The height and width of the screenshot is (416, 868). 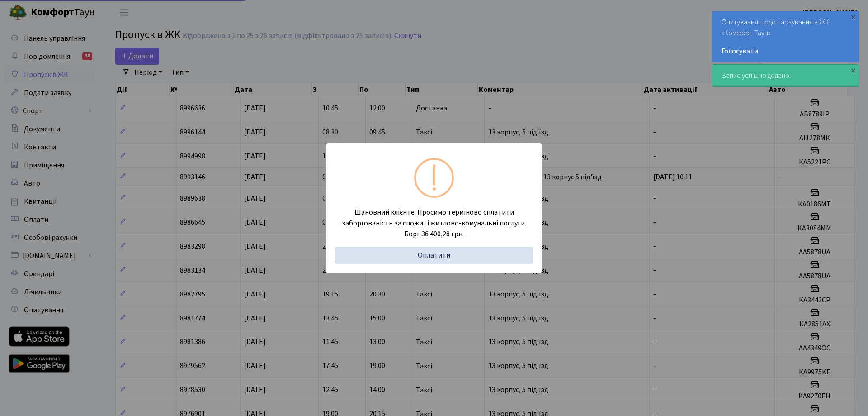 I want to click on a: Голосувати, so click(x=785, y=51).